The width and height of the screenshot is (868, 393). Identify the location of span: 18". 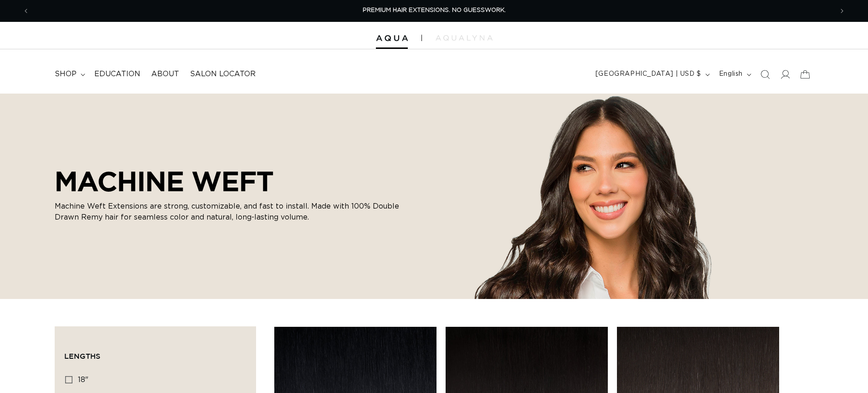
(83, 379).